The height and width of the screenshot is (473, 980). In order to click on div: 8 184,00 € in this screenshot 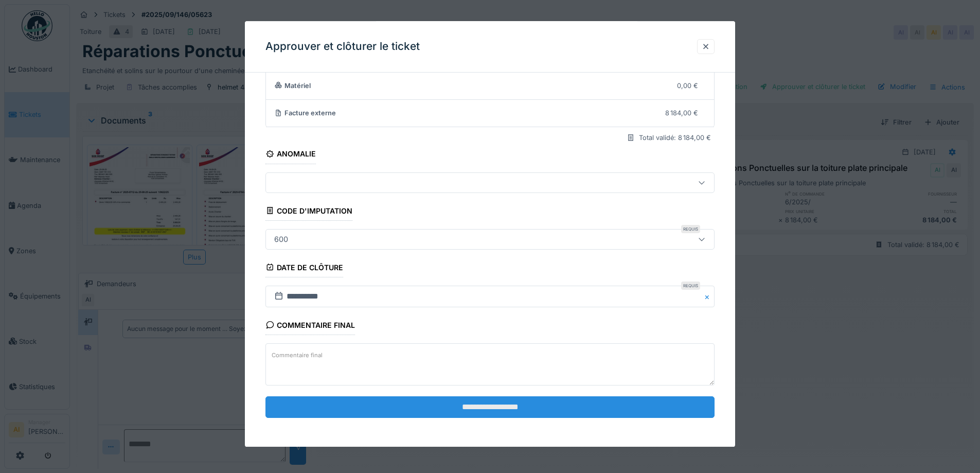, I will do `click(682, 113)`.